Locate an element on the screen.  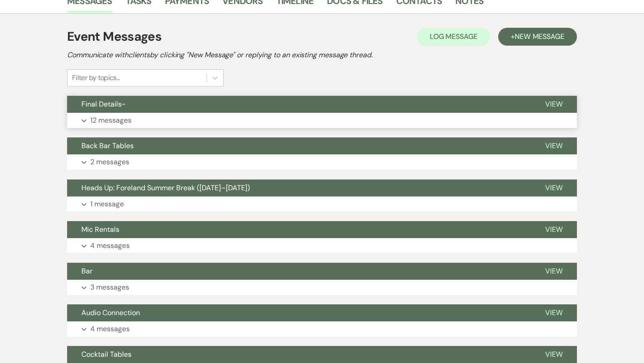
p: 2 messages is located at coordinates (109, 162).